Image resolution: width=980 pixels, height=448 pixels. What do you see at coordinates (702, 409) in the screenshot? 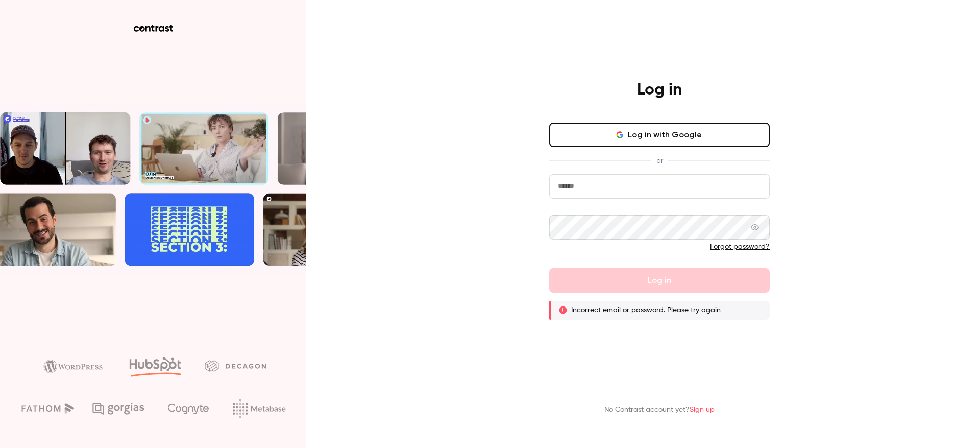
I see `a: Sign up` at bounding box center [702, 409].